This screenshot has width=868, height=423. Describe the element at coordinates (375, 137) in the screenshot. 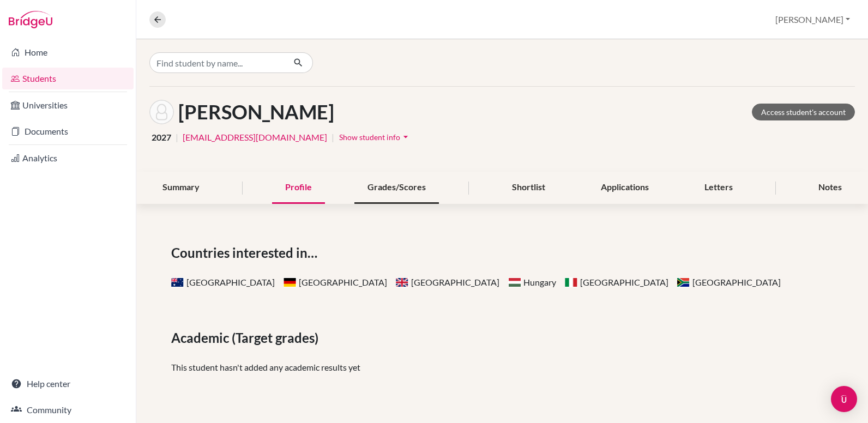

I see `button: Show student infoarrow_drop_down` at that location.